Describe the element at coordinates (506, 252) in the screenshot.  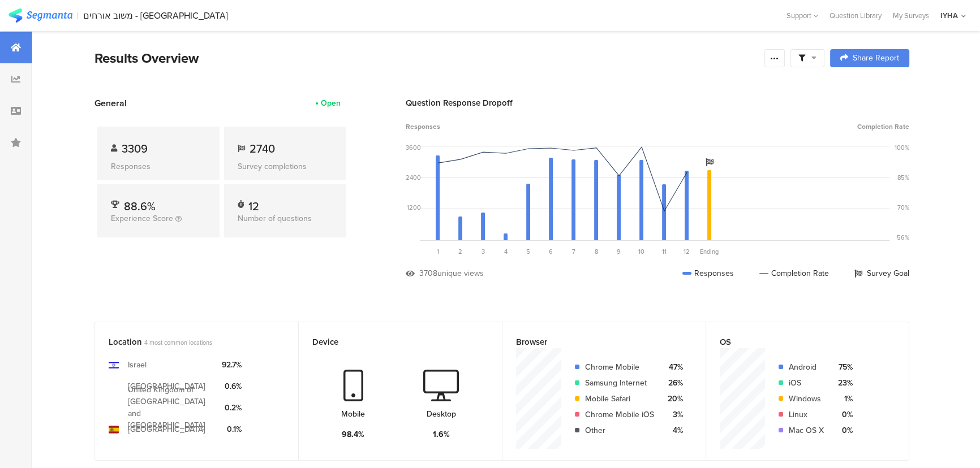
I see `span: 4` at that location.